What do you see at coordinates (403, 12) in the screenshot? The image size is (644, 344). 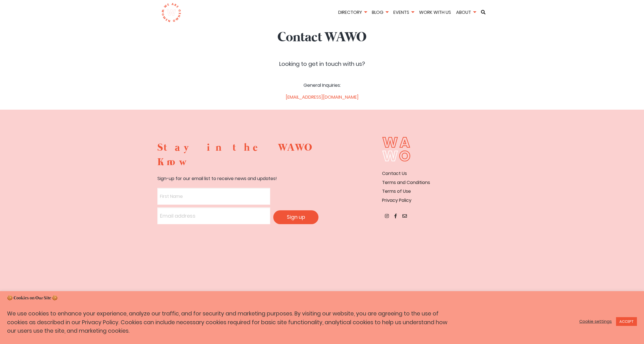 I see `li: Events` at bounding box center [403, 12].